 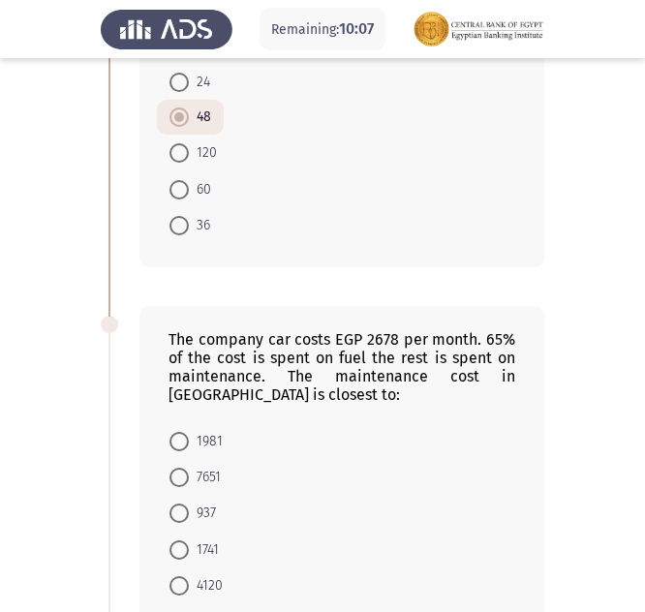 I want to click on div: The company car costs EGP 2678 per month. 65% of the cost is spent on fuel the rest is spent on m..., so click(x=342, y=367).